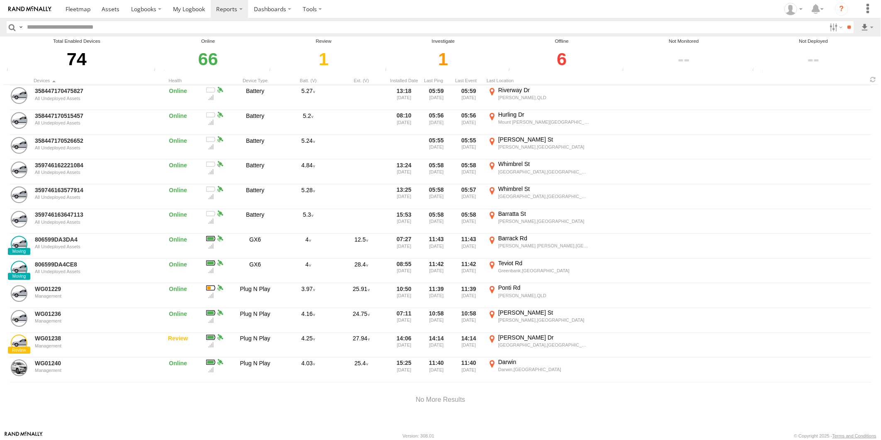 This screenshot has width=881, height=440. I want to click on div: 24.75, so click(361, 320).